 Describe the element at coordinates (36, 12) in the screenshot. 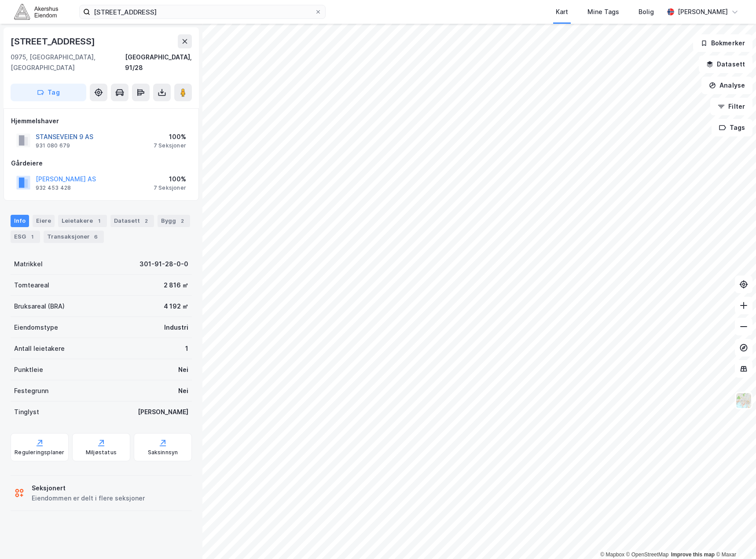

I see `img: akershus-eiendom-logo.9091f326c980b4bce74ccdd9f866810c.svg` at that location.